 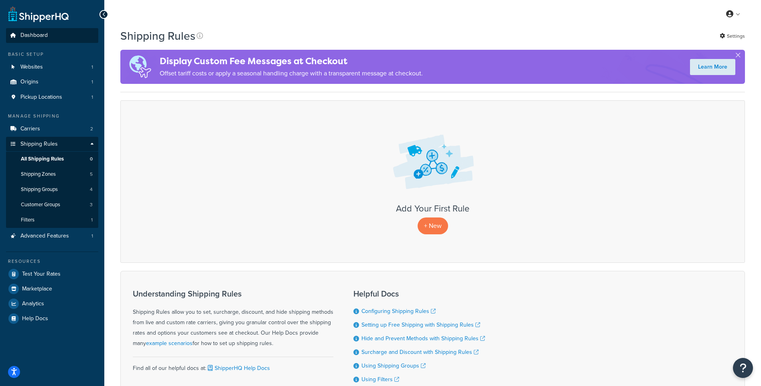 What do you see at coordinates (45, 236) in the screenshot?
I see `span: Advanced Features` at bounding box center [45, 236].